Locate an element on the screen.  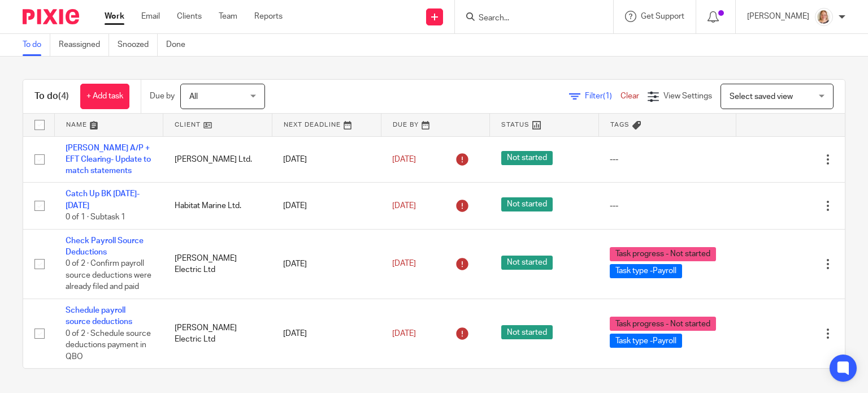
span: Get Support is located at coordinates (662, 16).